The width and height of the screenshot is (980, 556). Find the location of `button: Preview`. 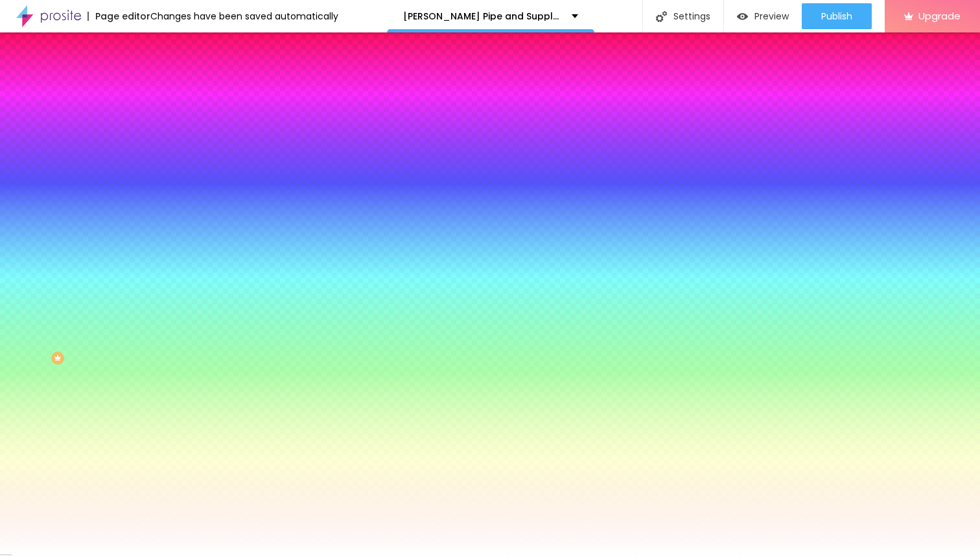

button: Preview is located at coordinates (763, 16).